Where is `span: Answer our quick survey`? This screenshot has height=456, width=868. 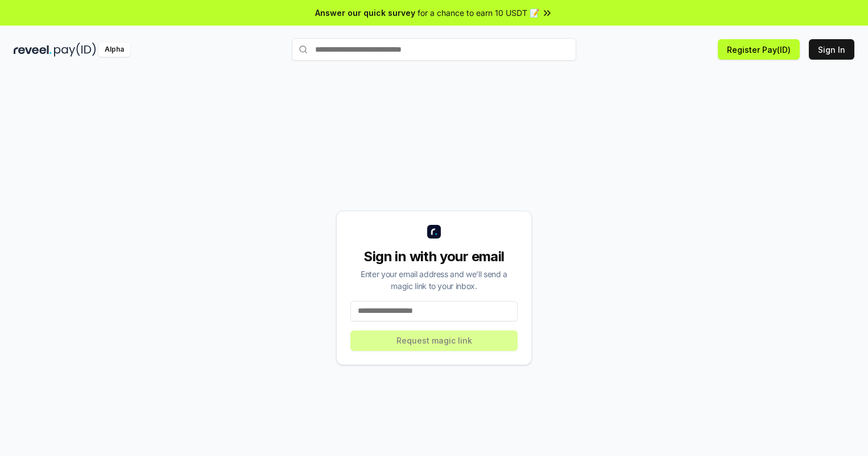
span: Answer our quick survey is located at coordinates (365, 13).